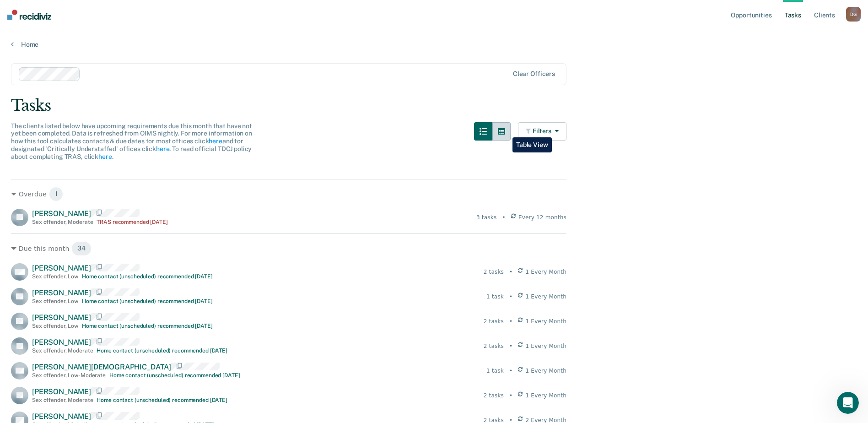 This screenshot has width=868, height=423. Describe the element at coordinates (853, 14) in the screenshot. I see `button: DG` at that location.